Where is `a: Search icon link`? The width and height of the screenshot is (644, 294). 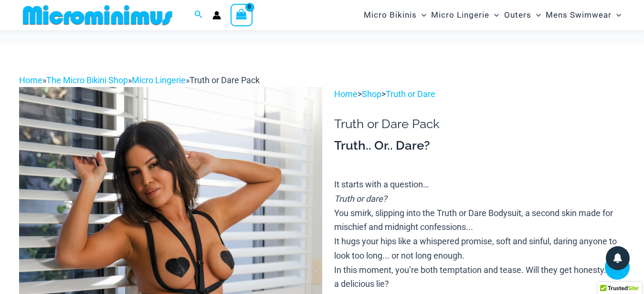
a: Search icon link is located at coordinates (199, 15).